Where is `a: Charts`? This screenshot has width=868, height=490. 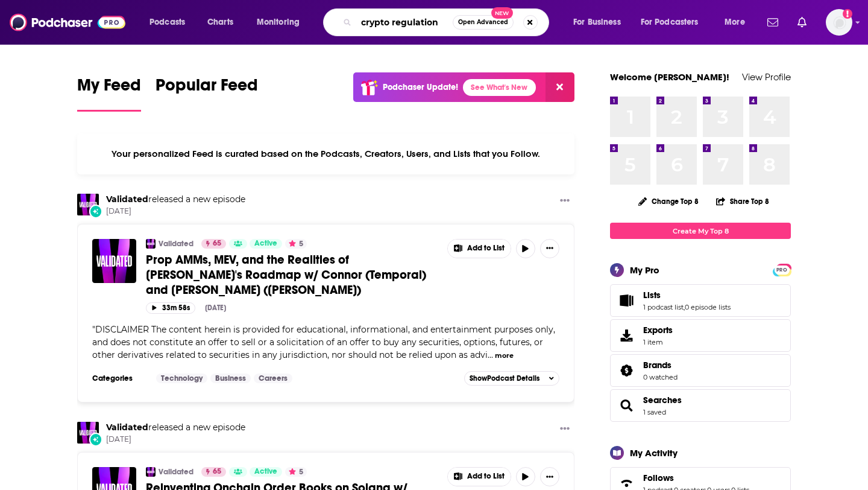 a: Charts is located at coordinates (220, 22).